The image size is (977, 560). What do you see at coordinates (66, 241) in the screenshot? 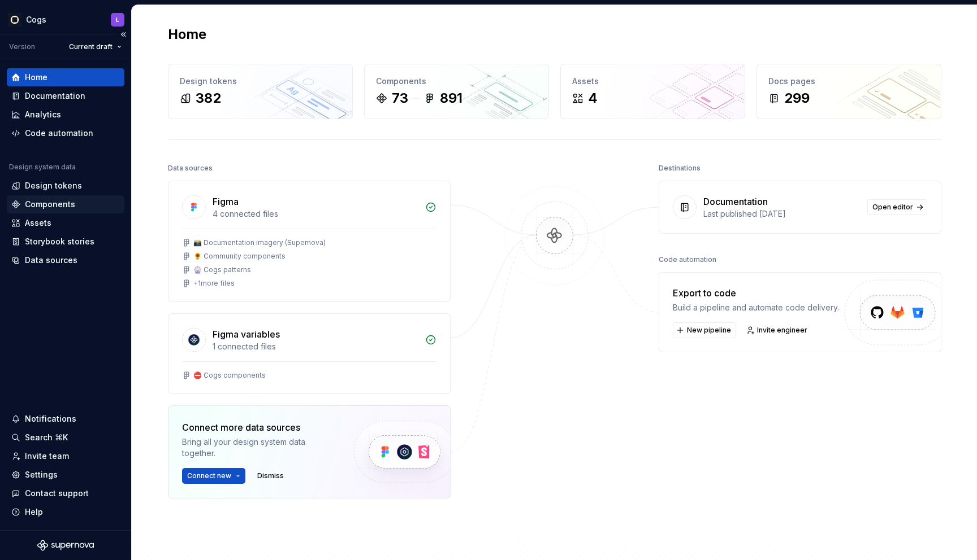
I see `a: Storybook stories` at bounding box center [66, 241].